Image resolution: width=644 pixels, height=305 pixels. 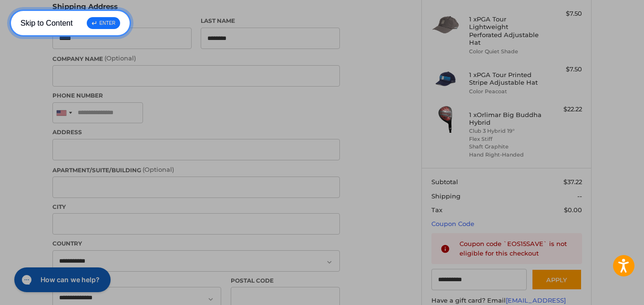 What do you see at coordinates (436, 210) in the screenshot?
I see `span: Tax` at bounding box center [436, 210].